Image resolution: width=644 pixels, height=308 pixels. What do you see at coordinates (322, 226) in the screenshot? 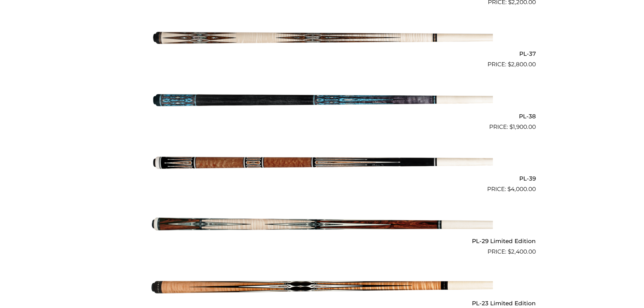
I see `a: PL-29 Limited Edition $2,400.00` at bounding box center [322, 226].